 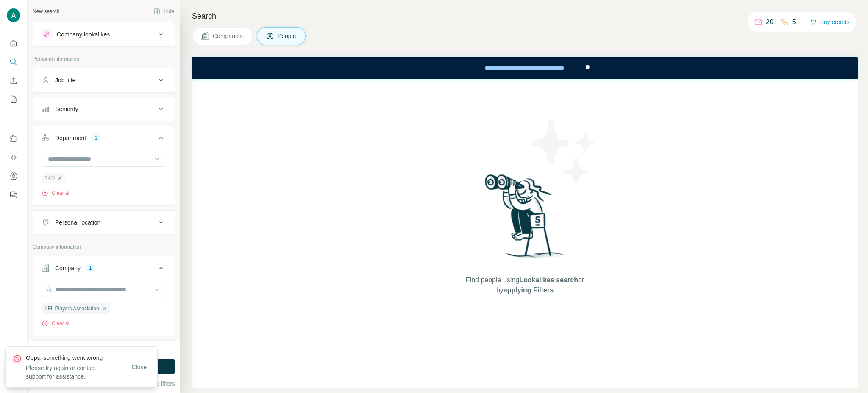 I want to click on p: Company information, so click(x=104, y=247).